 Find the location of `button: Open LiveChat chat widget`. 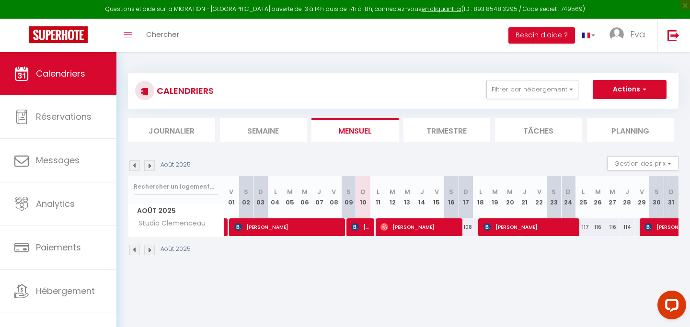

button: Open LiveChat chat widget is located at coordinates (22, 18).